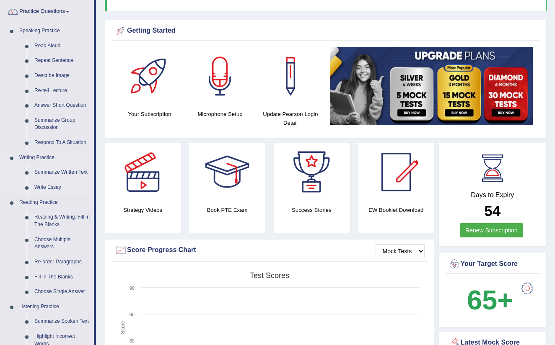 The image size is (555, 345). What do you see at coordinates (62, 106) in the screenshot?
I see `a: Answer Short Question` at bounding box center [62, 106].